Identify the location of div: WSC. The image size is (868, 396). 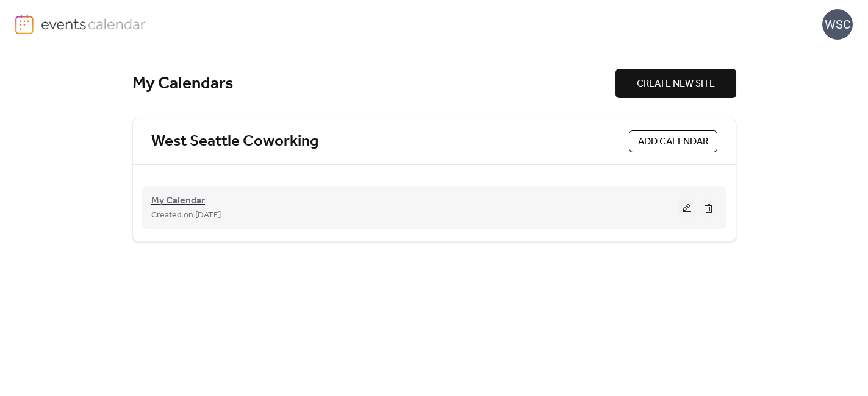
(838, 24).